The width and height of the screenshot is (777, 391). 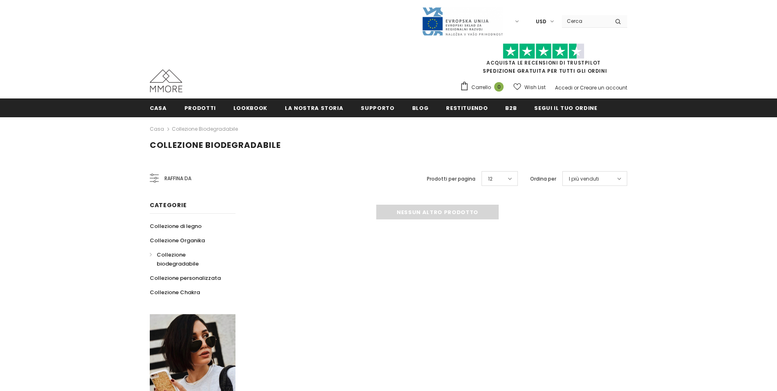 I want to click on span: Restituendo, so click(x=467, y=108).